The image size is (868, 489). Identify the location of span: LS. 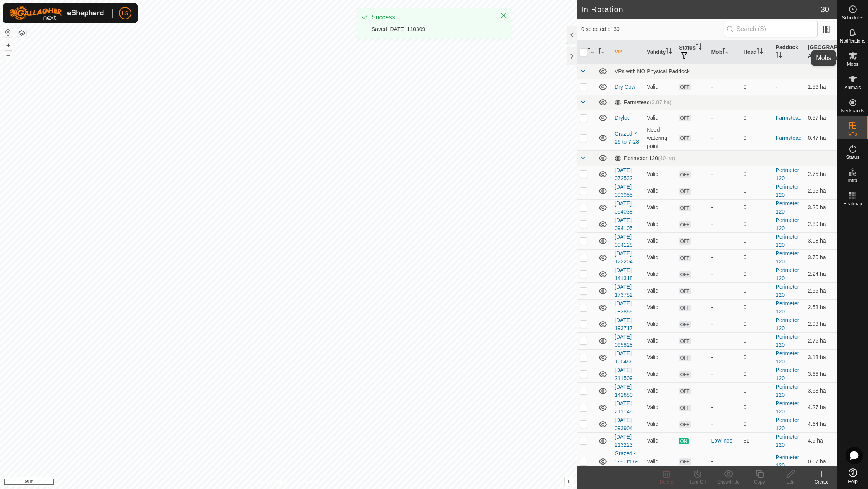
(125, 13).